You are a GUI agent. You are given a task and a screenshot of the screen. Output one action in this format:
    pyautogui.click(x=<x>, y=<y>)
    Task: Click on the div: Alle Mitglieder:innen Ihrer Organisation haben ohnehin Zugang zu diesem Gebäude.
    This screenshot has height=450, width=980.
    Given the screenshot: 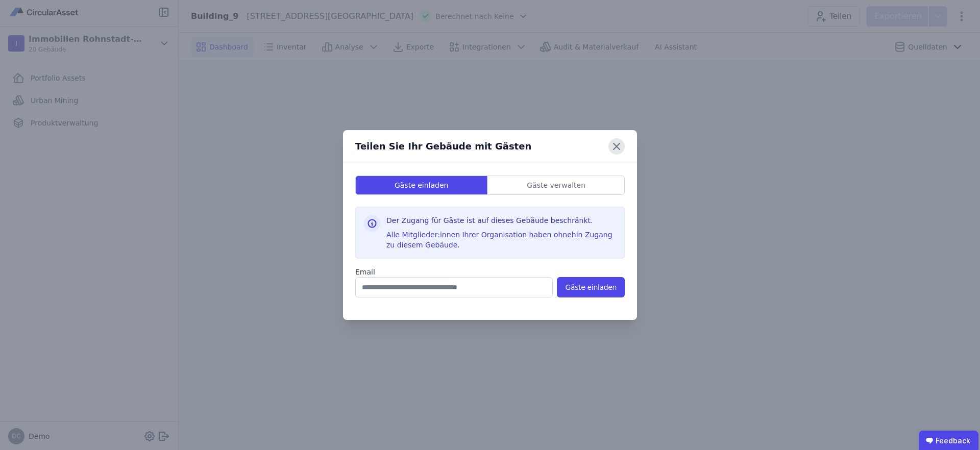 What is the action you would take?
    pyautogui.click(x=501, y=240)
    